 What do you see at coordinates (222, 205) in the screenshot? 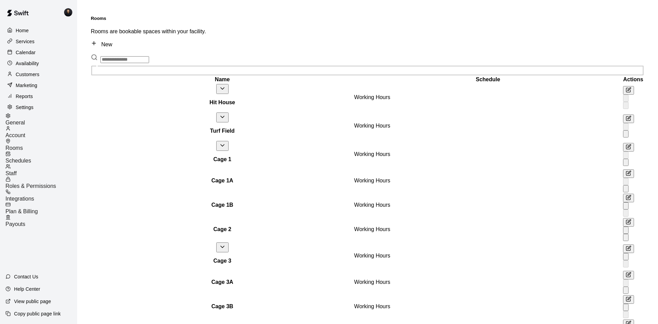
I see `p: Cage 1B` at bounding box center [222, 205].